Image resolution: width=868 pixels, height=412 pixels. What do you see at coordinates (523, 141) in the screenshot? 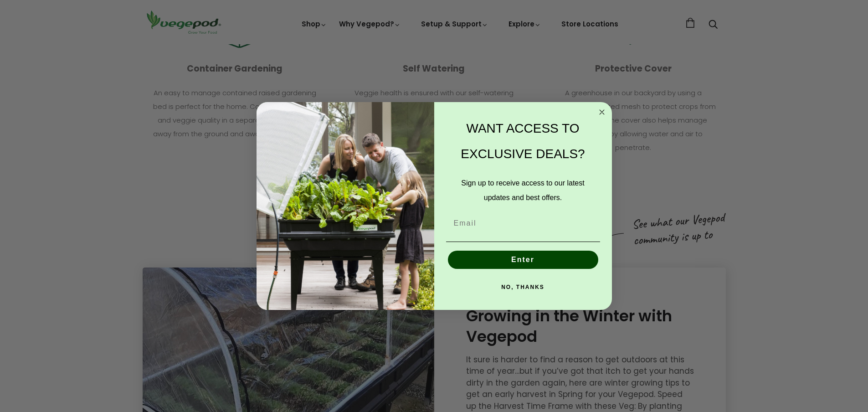
I see `span: WANT ACCESS TO EXCLUSIVE DEALS?` at bounding box center [523, 141].